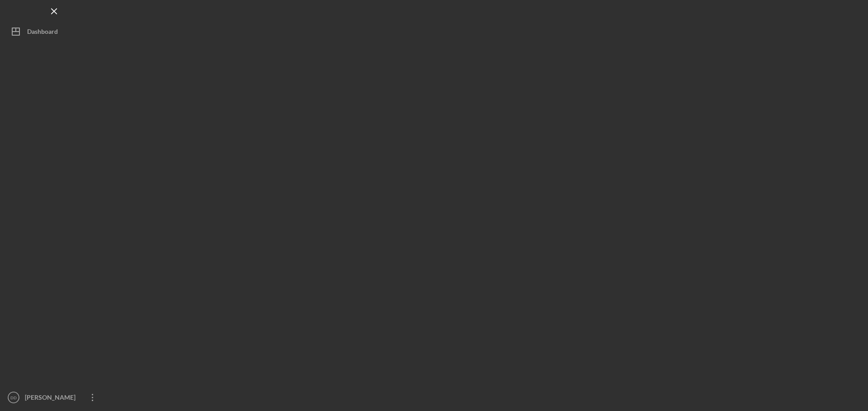  Describe the element at coordinates (54, 31) in the screenshot. I see `a: Dashboard` at that location.